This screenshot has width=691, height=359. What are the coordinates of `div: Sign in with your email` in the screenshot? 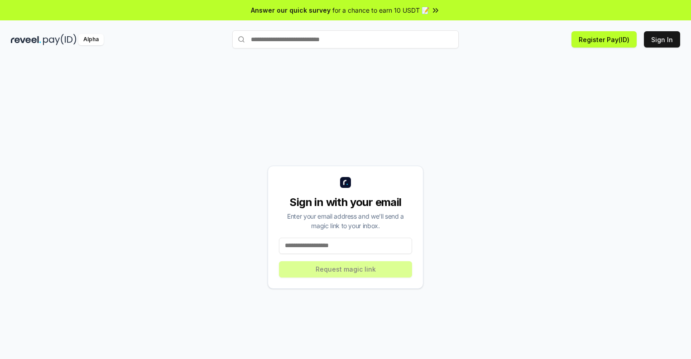 It's located at (346, 202).